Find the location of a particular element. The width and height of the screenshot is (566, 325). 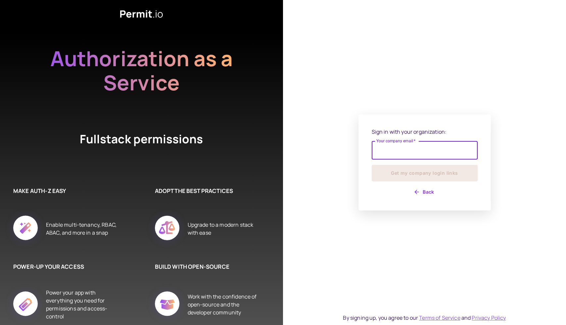

h6: MAKE AUTH-Z EASY is located at coordinates (67, 191).